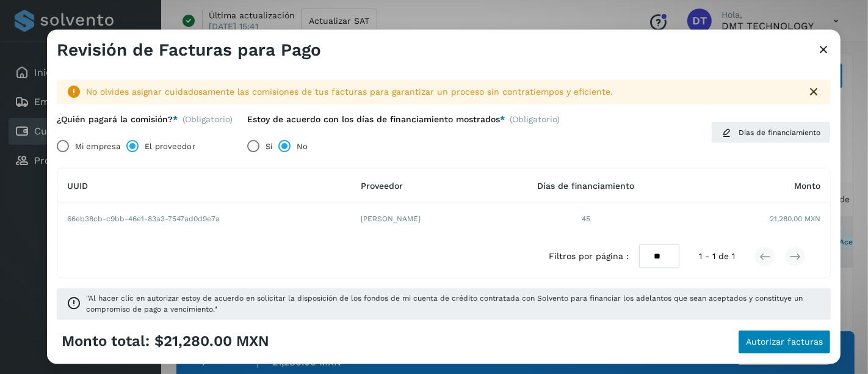 The width and height of the screenshot is (868, 374). What do you see at coordinates (204, 219) in the screenshot?
I see `td: 66eb38cb-c9bb-46e1-83a3-7547ad0d9e7a` at bounding box center [204, 219].